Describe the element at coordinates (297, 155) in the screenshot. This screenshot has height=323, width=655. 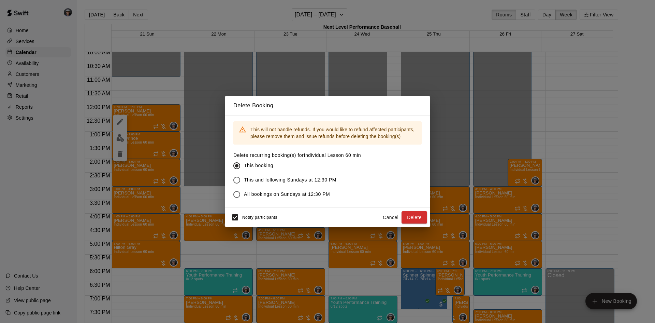
I see `label: Delete recurring booking(s) for Individual Lesson 60 min` at that location.